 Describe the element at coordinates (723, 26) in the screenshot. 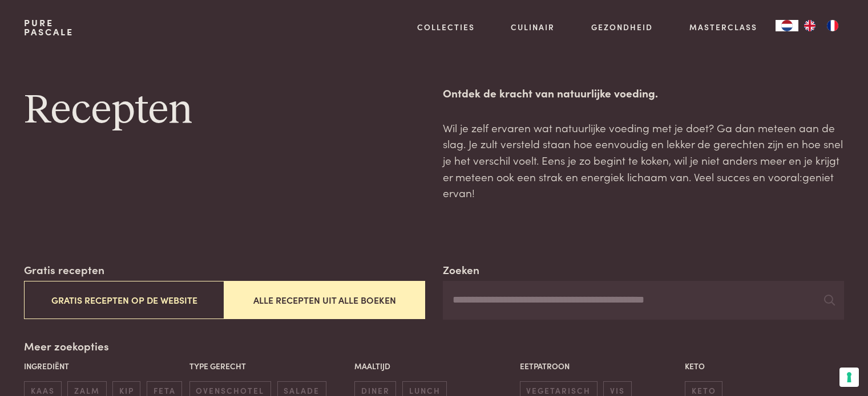

I see `a: Masterclass` at that location.